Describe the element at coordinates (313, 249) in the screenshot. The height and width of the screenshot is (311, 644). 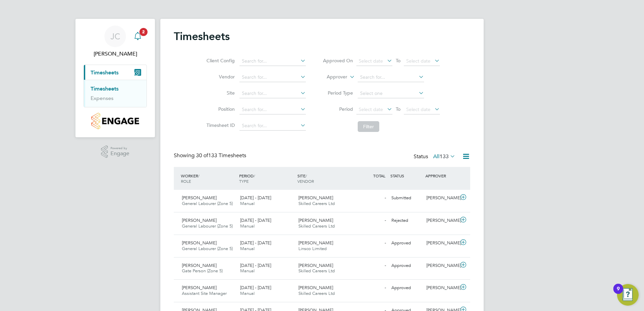
I see `span: Linsco Limited` at that location.